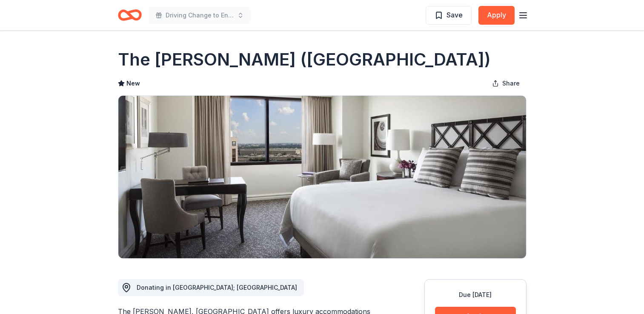 The width and height of the screenshot is (644, 314). I want to click on button: Share, so click(505, 84).